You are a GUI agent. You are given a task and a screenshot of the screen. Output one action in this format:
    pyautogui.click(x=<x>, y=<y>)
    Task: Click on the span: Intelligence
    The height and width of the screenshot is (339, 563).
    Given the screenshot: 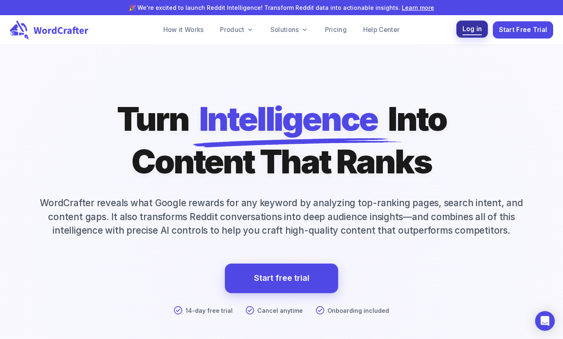 What is the action you would take?
    pyautogui.click(x=289, y=119)
    